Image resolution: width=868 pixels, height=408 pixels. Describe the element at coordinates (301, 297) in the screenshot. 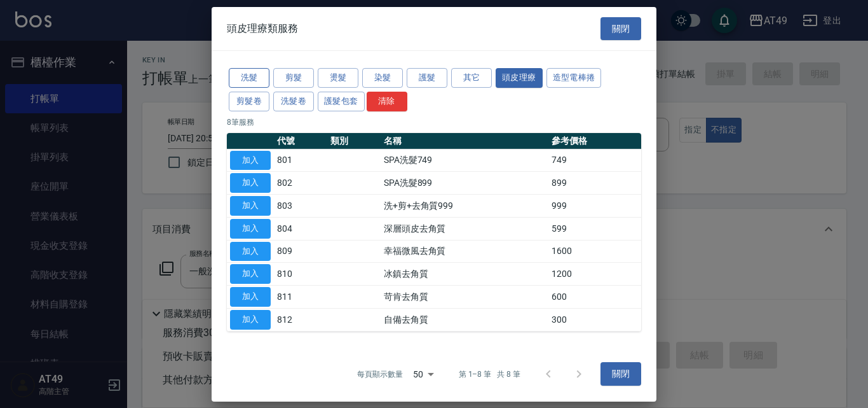

I see `td: 811` at that location.